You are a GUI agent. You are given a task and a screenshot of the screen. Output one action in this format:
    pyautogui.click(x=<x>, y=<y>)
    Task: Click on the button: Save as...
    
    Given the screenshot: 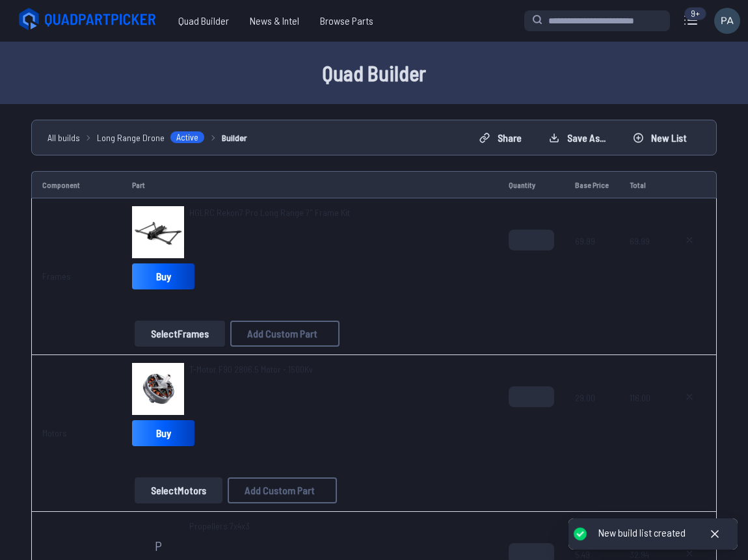 What is the action you would take?
    pyautogui.click(x=577, y=138)
    